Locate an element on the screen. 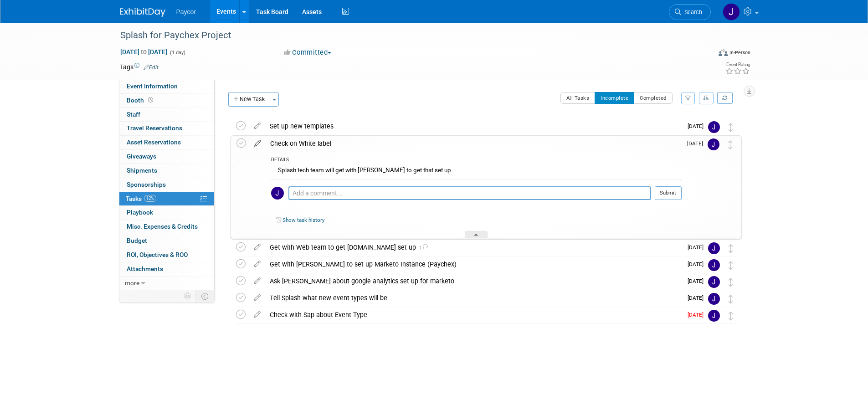 This screenshot has width=868, height=415. span: Travel Reservations is located at coordinates (154, 128).